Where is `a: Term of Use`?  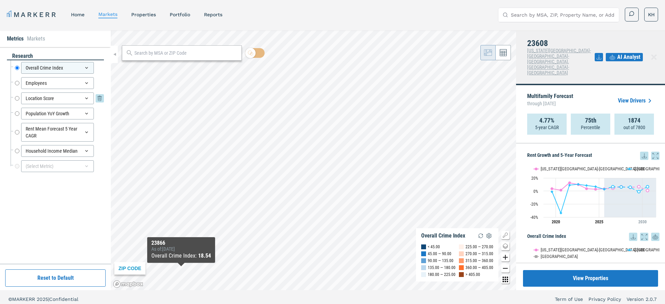 a: Term of Use is located at coordinates (569, 299).